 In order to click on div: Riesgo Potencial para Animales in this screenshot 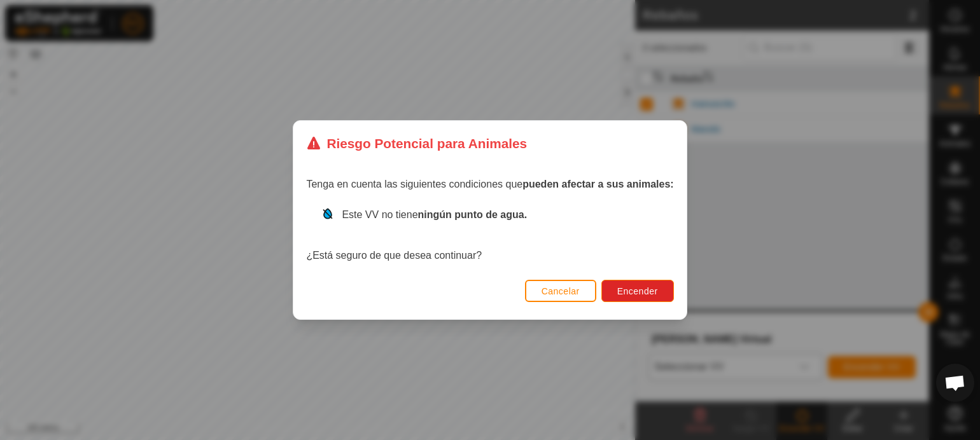, I will do `click(416, 143)`.